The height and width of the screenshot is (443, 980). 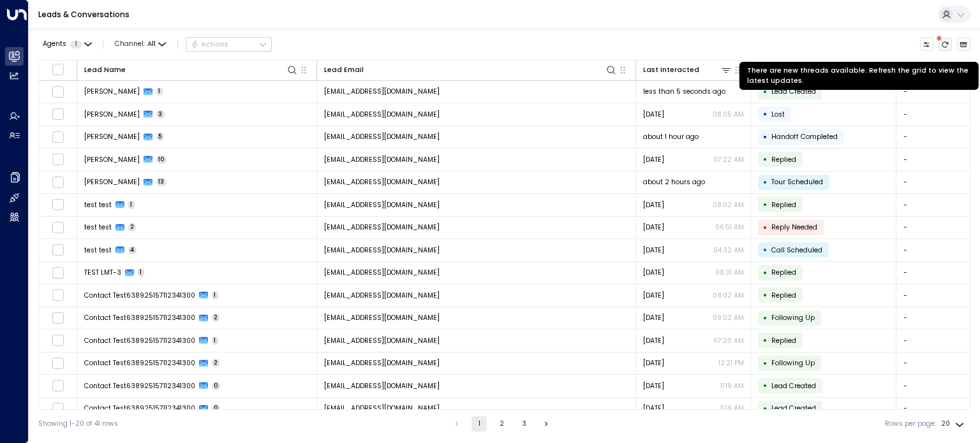 I want to click on span: Tour Scheduled, so click(x=796, y=182).